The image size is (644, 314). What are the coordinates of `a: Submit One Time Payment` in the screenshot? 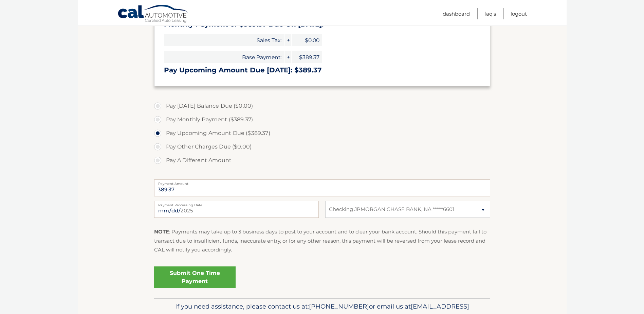 It's located at (195, 277).